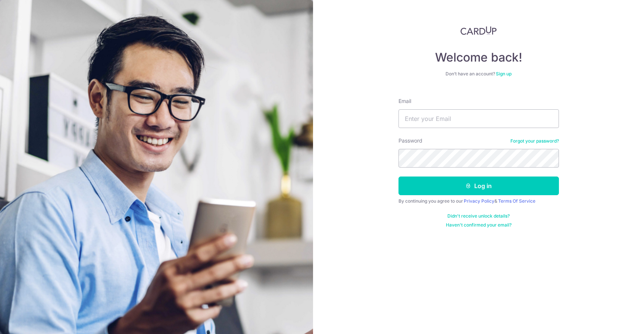 This screenshot has height=334, width=644. Describe the element at coordinates (479, 31) in the screenshot. I see `img: CardUp Logo` at that location.